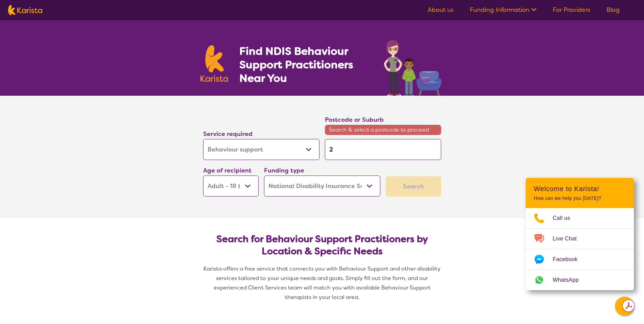 This screenshot has height=324, width=644. What do you see at coordinates (383, 150) in the screenshot?
I see `input: Type` at bounding box center [383, 150].